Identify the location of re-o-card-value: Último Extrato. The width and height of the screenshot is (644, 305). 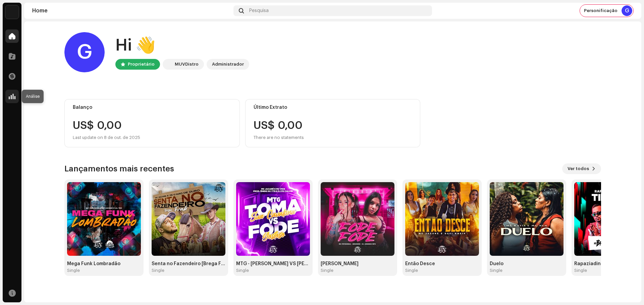
(333, 123).